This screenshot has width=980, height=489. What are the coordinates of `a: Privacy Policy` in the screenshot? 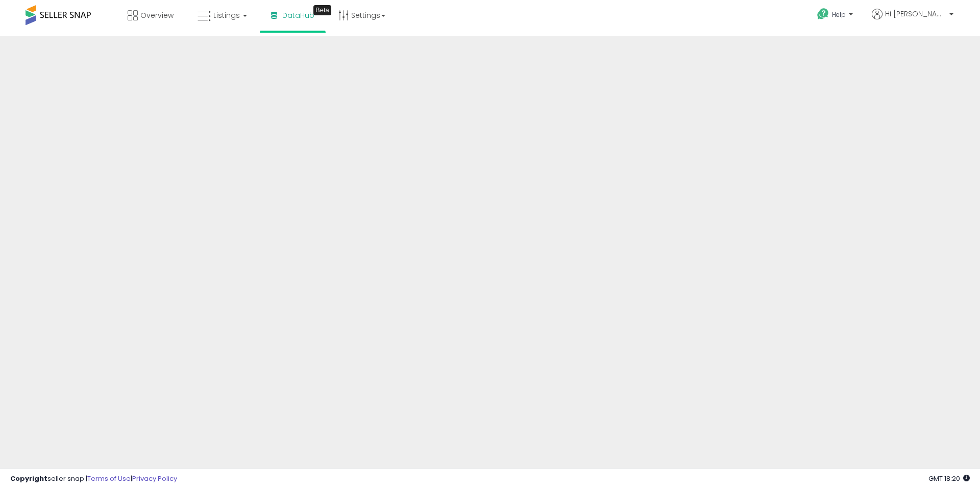 It's located at (155, 478).